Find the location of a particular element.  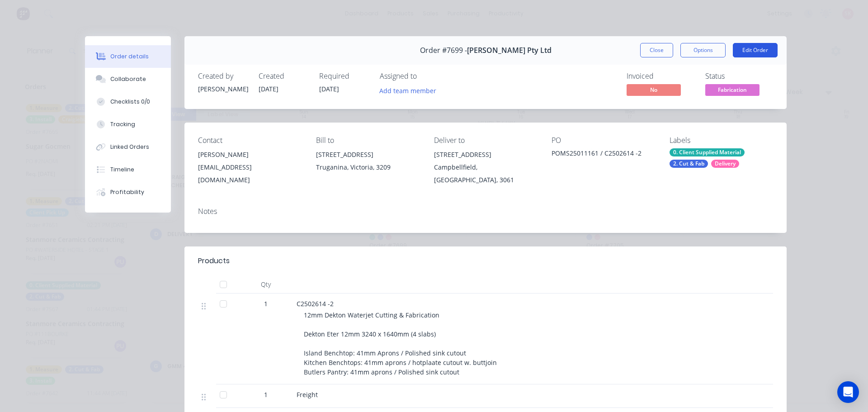

div: 2. Cut & Fab is located at coordinates (689, 164).